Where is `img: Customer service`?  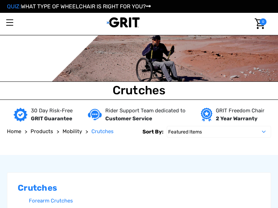
img: Customer service is located at coordinates (95, 115).